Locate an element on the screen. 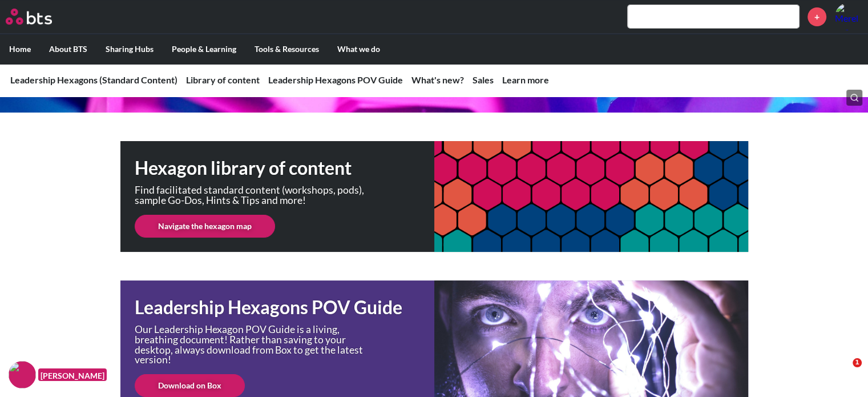 The image size is (868, 397). h1: Hexagon library of content is located at coordinates (284, 168).